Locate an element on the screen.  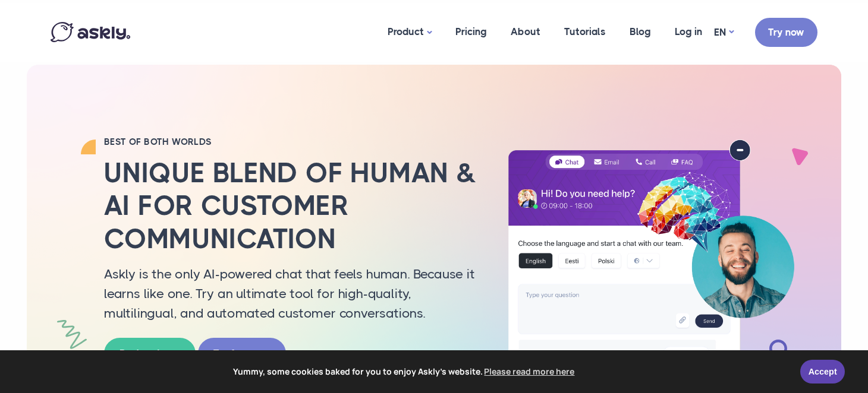
a: Try free now is located at coordinates (242, 353).